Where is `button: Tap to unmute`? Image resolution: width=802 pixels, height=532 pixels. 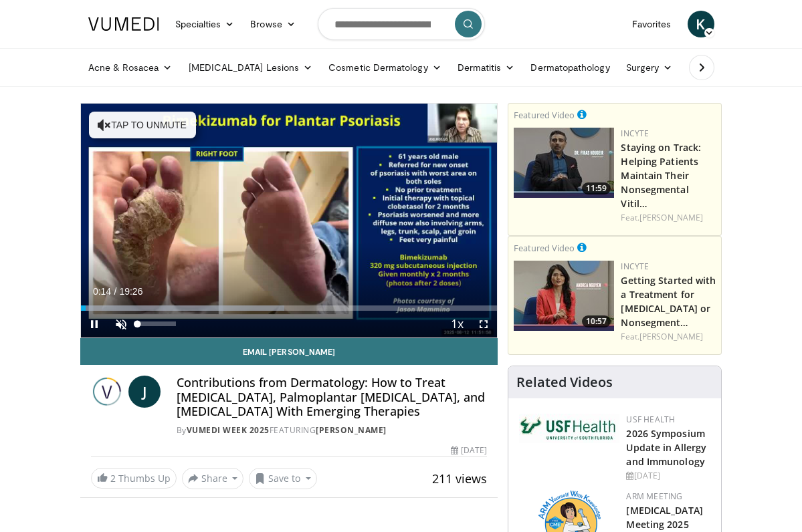
button: Tap to unmute is located at coordinates (142, 125).